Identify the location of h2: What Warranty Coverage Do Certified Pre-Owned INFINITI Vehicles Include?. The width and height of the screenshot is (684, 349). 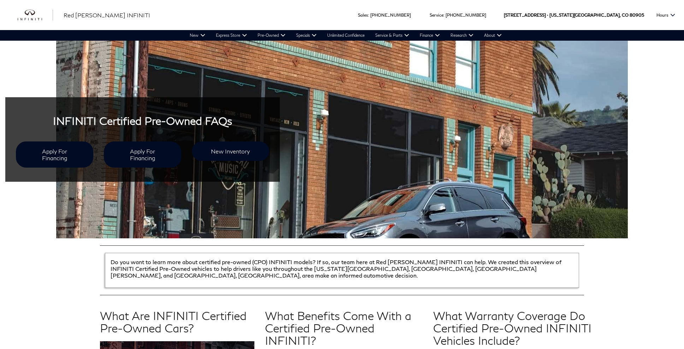
(513, 328).